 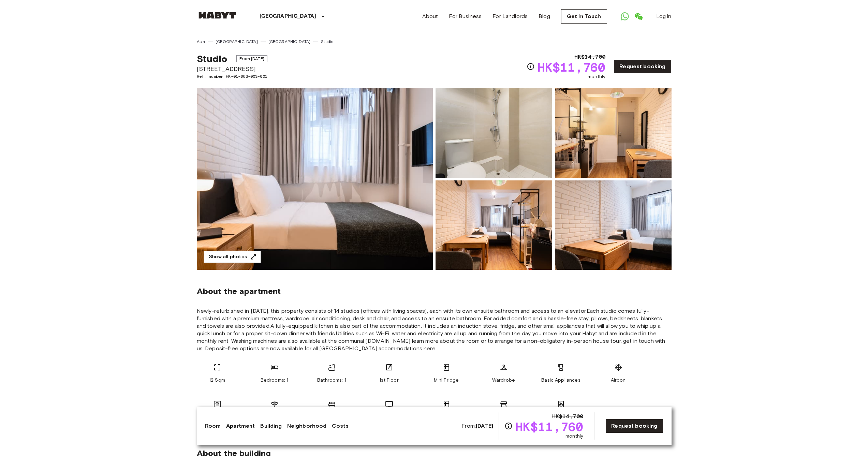 What do you see at coordinates (212, 59) in the screenshot?
I see `span: Studio` at bounding box center [212, 59].